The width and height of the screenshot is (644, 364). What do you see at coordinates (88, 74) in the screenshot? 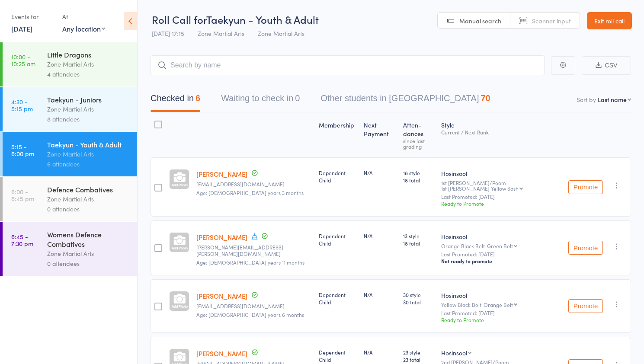
I see `div: 4 attendees` at bounding box center [88, 74].